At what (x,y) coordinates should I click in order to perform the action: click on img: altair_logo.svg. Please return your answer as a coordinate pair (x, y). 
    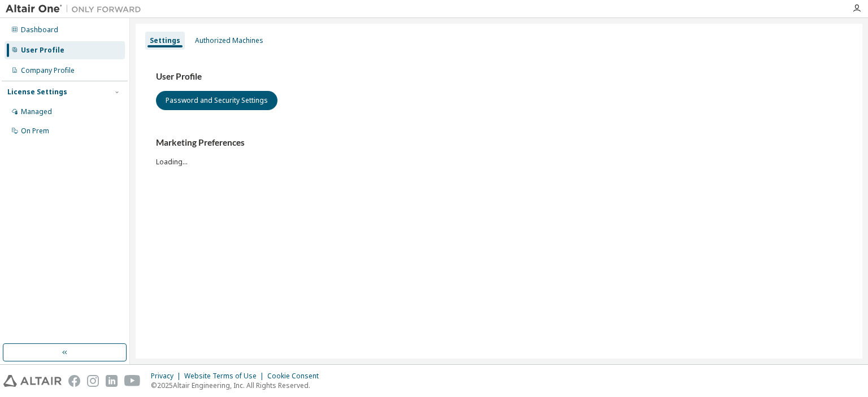
    Looking at the image, I should click on (32, 381).